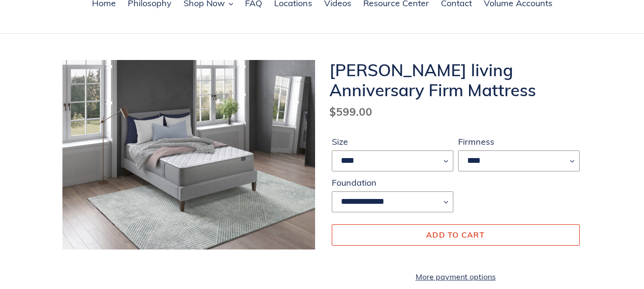  What do you see at coordinates (455, 235) in the screenshot?
I see `span: Add to cart` at bounding box center [455, 235].